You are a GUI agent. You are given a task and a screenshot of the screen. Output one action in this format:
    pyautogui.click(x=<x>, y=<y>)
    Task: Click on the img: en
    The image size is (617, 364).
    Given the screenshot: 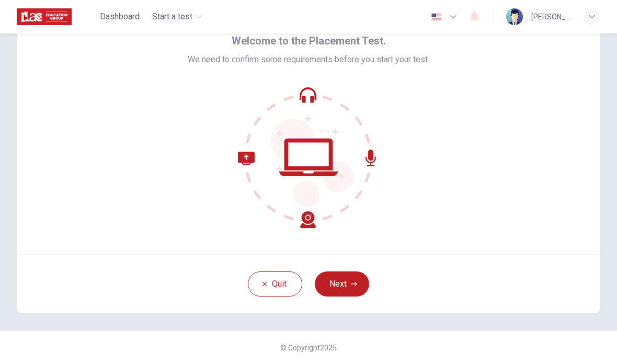 What is the action you would take?
    pyautogui.click(x=436, y=17)
    